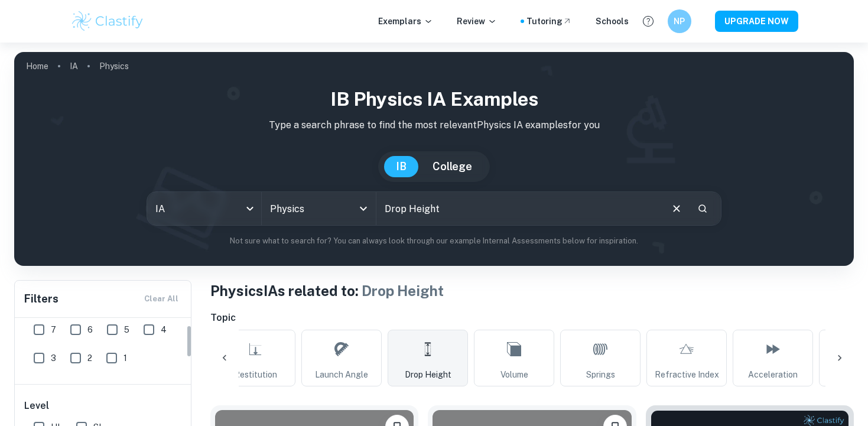 This screenshot has height=426, width=868. What do you see at coordinates (434, 125) in the screenshot?
I see `p: Type a search phrase to find the most relevant Physics IA examples for you` at bounding box center [434, 125].